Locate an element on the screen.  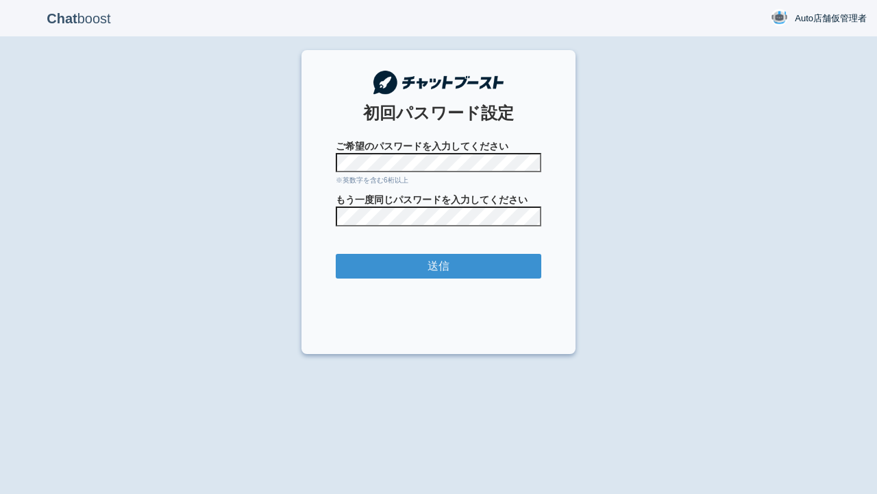
b: Chat is located at coordinates (62, 19).